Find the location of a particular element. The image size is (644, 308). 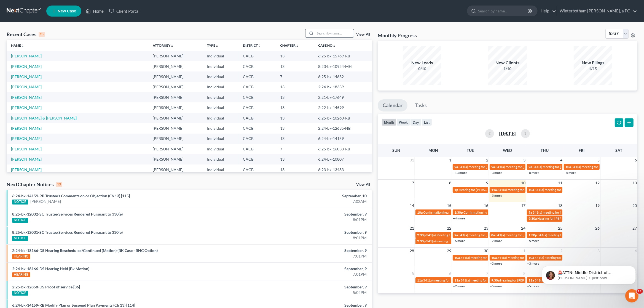

span: 27 is located at coordinates (635, 228).